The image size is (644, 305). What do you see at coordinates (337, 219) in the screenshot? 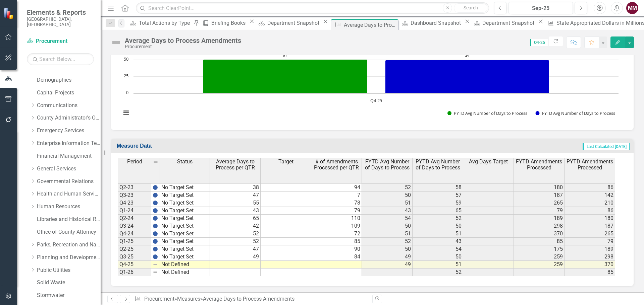
I see `td: 110` at bounding box center [337, 219].